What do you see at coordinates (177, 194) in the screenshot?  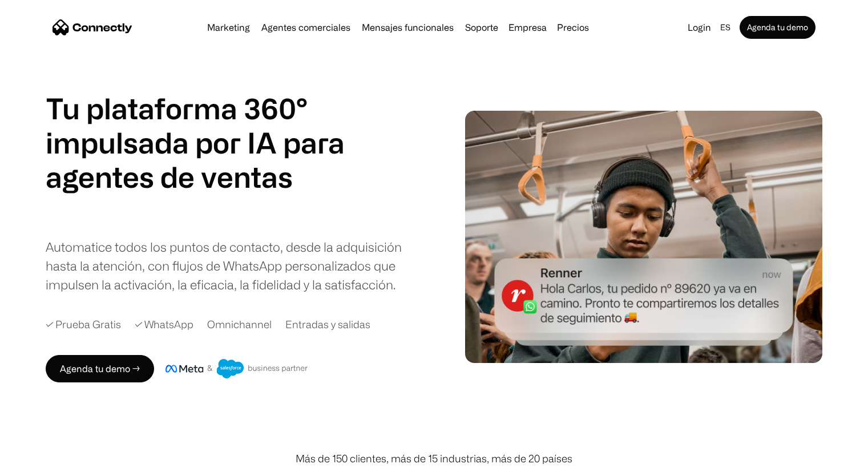 I see `div: carousel` at bounding box center [177, 194].